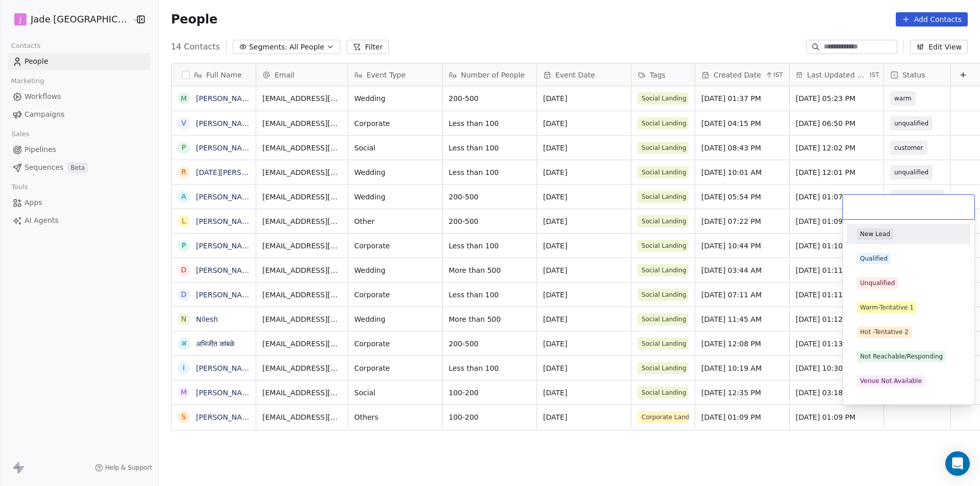  What do you see at coordinates (875, 234) in the screenshot?
I see `div: New Lead` at bounding box center [875, 234].